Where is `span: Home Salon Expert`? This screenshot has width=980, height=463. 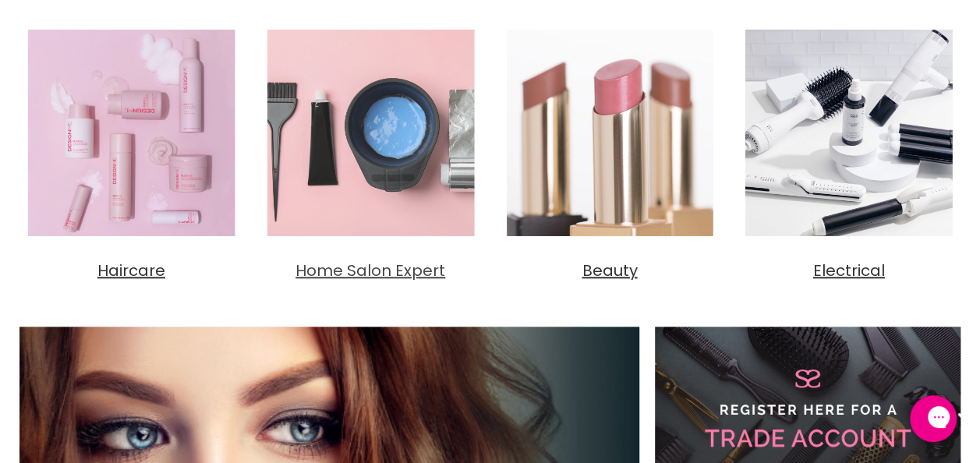 span: Home Salon Expert is located at coordinates (371, 270).